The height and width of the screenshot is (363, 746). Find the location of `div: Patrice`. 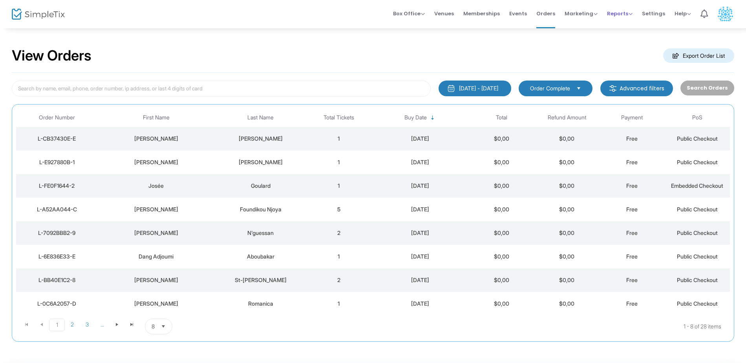

div: Patrice is located at coordinates (156, 280).